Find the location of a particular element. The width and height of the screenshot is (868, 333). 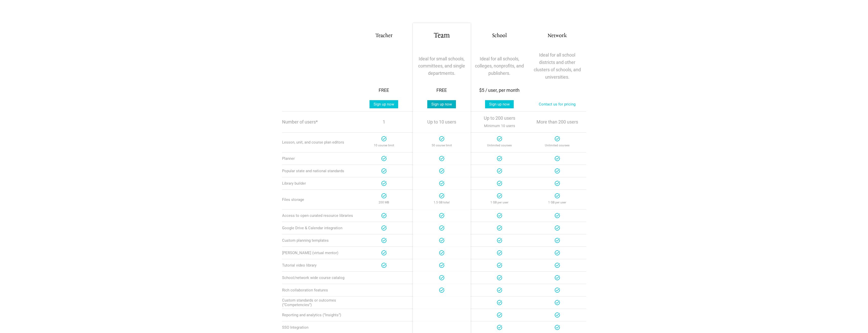

p: 50 course limit is located at coordinates (442, 145).